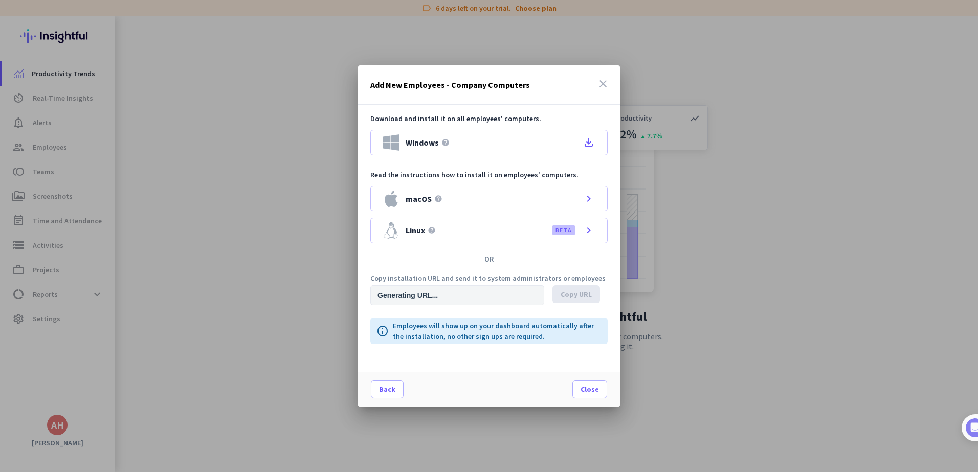 The image size is (978, 472). I want to click on input: Public download URL, so click(457, 296).